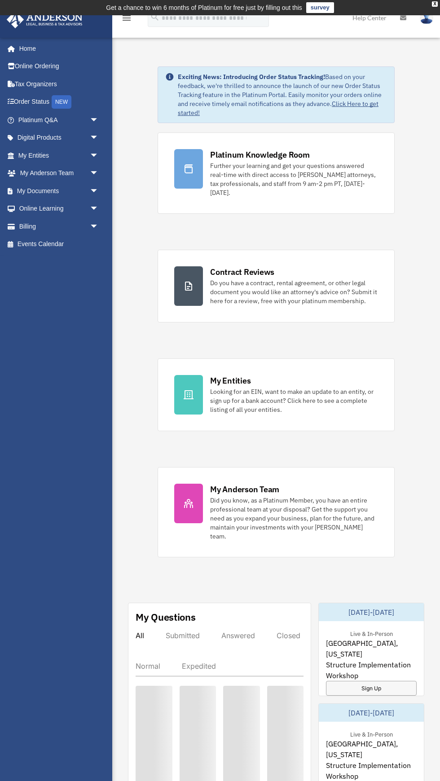  I want to click on div: Submitted, so click(183, 635).